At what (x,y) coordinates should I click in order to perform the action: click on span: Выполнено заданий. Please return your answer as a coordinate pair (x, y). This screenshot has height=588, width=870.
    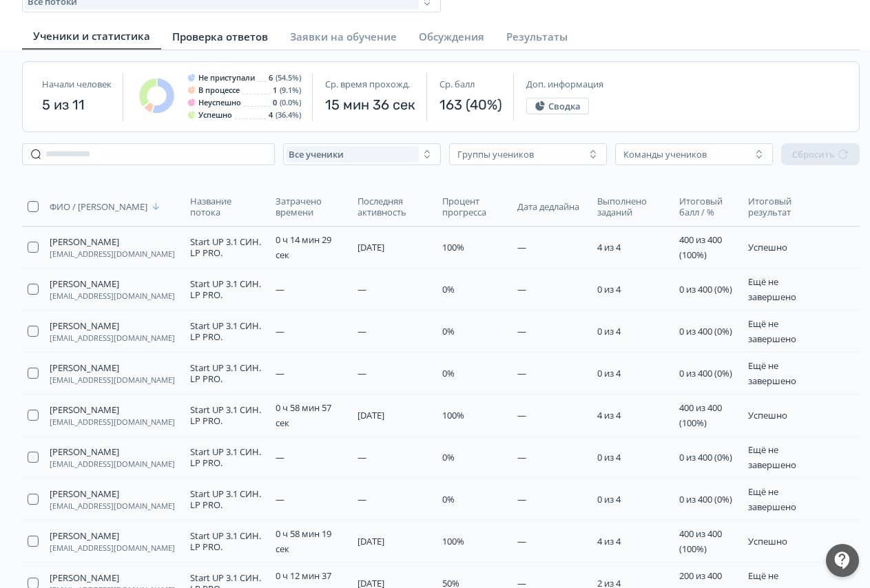
    Looking at the image, I should click on (631, 206).